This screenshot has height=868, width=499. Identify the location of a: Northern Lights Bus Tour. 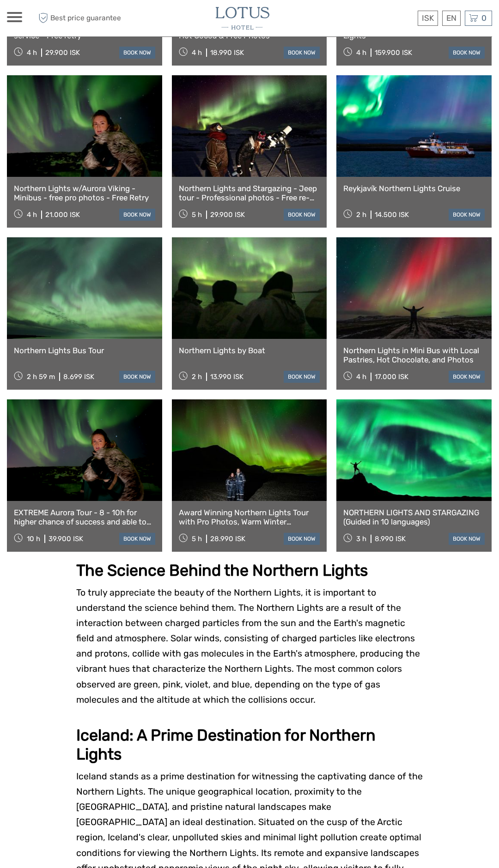
(84, 350).